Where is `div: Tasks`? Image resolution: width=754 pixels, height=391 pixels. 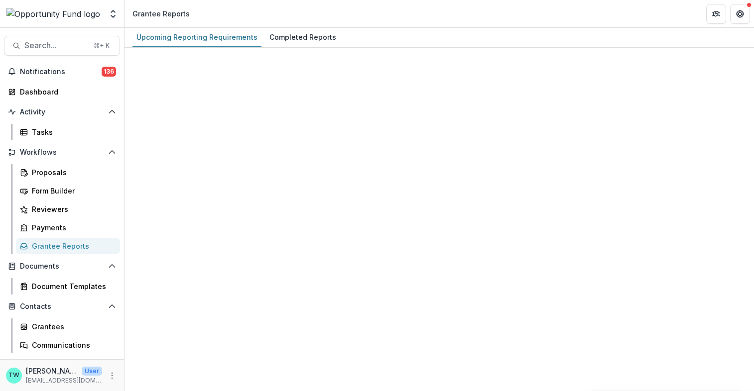
div: Tasks is located at coordinates (72, 132).